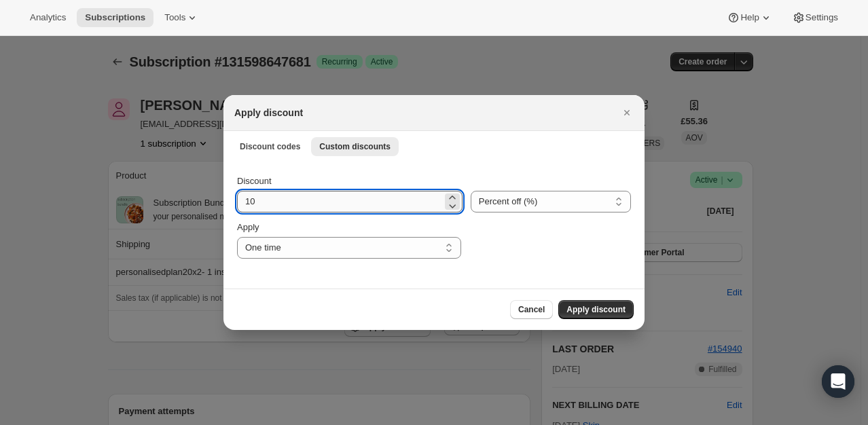 This screenshot has width=868, height=425. I want to click on span: Discount codes, so click(270, 147).